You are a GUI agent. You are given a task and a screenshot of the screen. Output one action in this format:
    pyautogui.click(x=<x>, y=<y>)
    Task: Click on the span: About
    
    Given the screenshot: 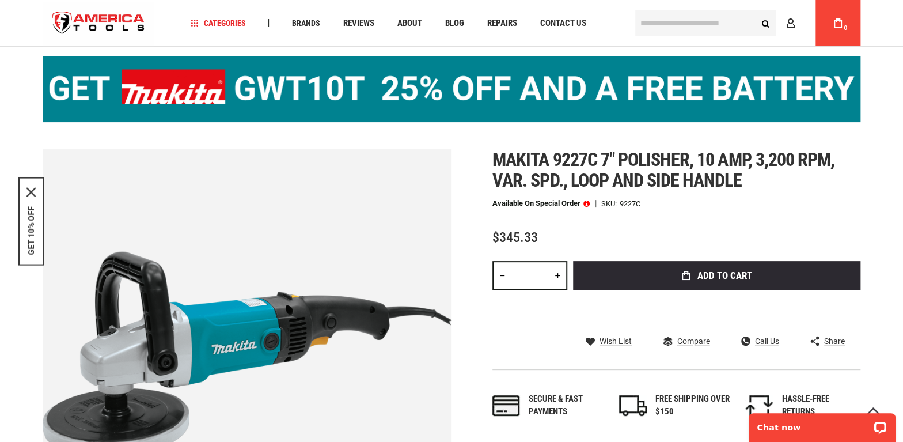 What is the action you would take?
    pyautogui.click(x=410, y=23)
    